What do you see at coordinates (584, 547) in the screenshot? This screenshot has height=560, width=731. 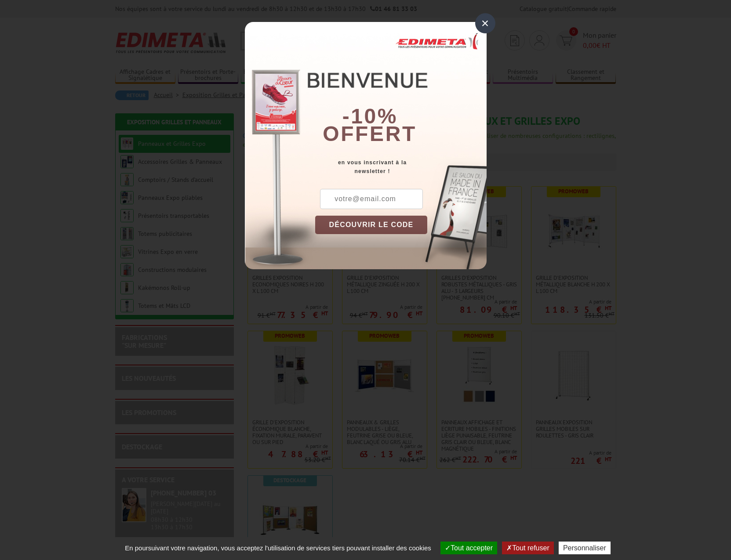 I see `button: Personnaliser (fenêtre modale)` at bounding box center [584, 547].